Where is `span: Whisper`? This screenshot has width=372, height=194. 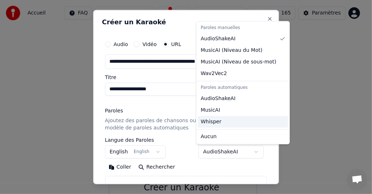
span: Whisper is located at coordinates (211, 122).